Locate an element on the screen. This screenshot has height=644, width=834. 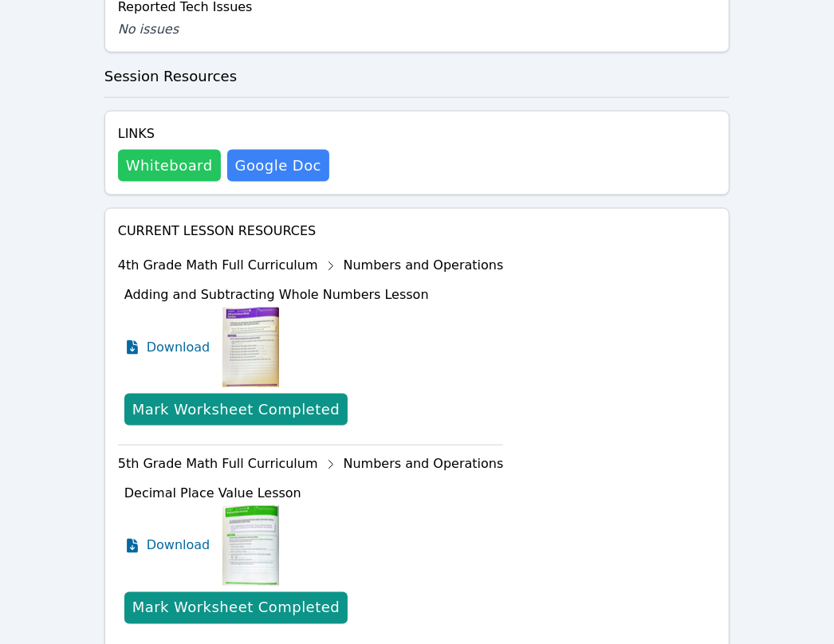
img: Decimal Place Value Lesson is located at coordinates (250, 546).